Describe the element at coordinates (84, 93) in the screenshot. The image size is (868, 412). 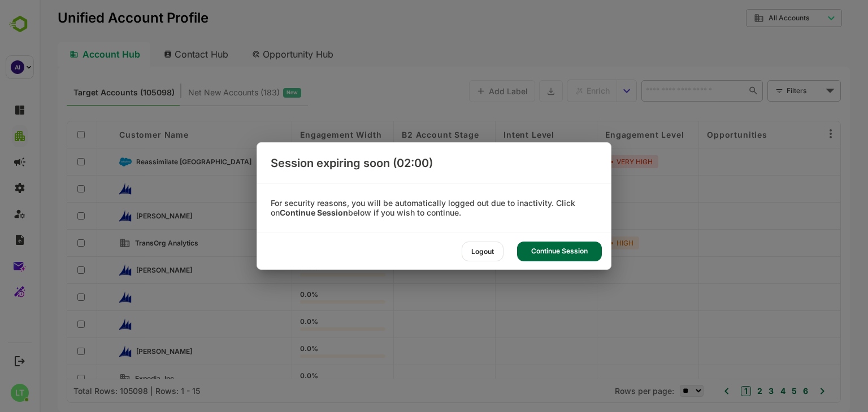
I see `span: Known accounts you’ve identified to target - imported from CRM, Offline upload, or promoted from ...` at that location.